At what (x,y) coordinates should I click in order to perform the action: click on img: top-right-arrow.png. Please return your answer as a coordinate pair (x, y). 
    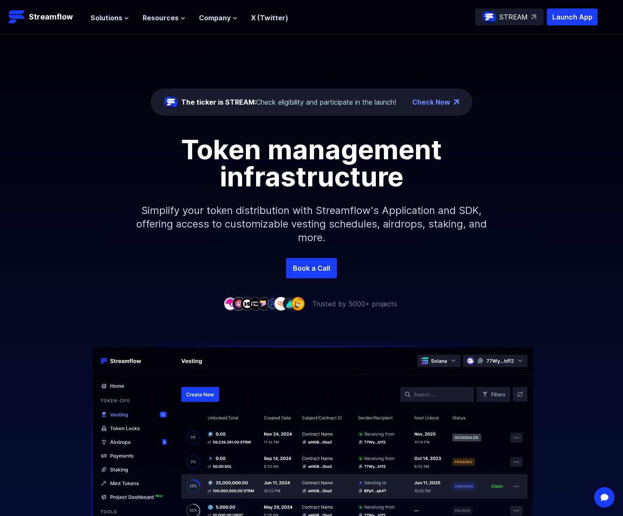
    Looking at the image, I should click on (456, 102).